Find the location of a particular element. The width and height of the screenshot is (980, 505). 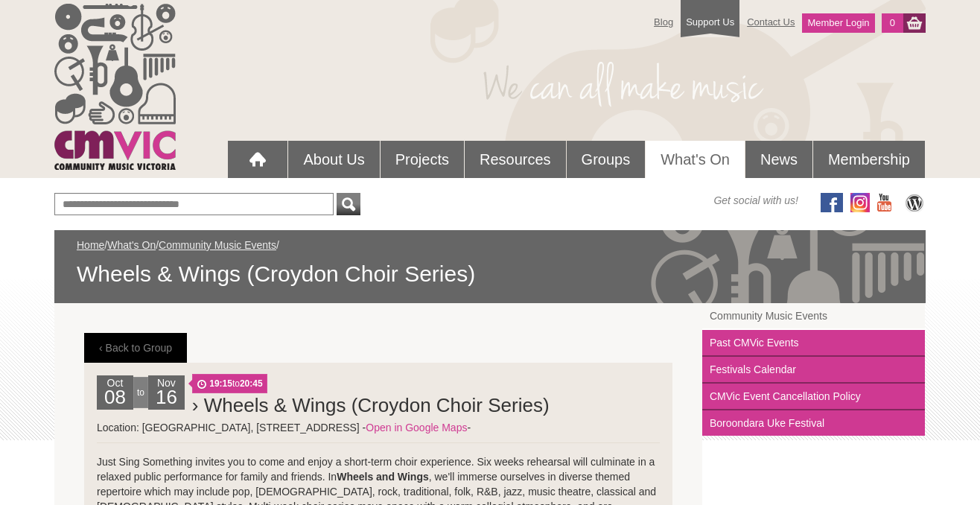

span: Get social with us! is located at coordinates (756, 200).